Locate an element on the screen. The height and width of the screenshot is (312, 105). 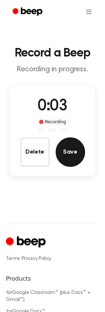
button: Delete Audio Record is located at coordinates (35, 152).